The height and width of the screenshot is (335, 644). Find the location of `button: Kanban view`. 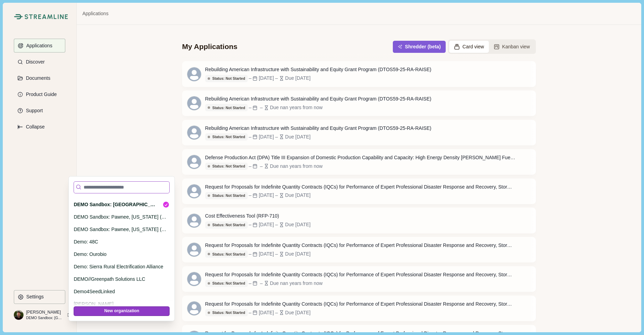

button: Kanban view is located at coordinates (511, 47).